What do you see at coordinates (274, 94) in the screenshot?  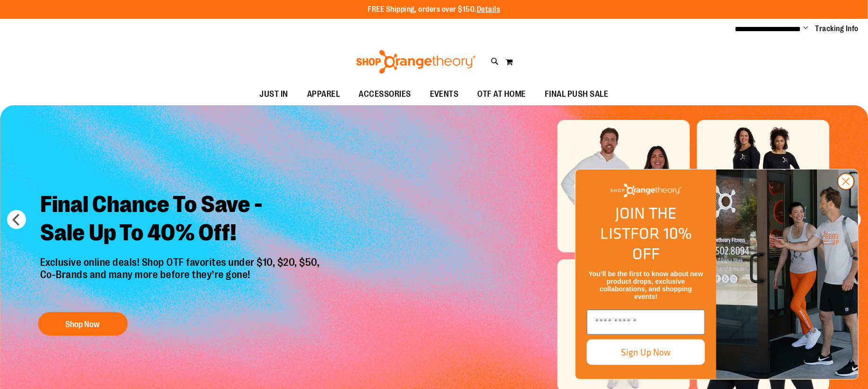 I see `span: JUST IN` at bounding box center [274, 94].